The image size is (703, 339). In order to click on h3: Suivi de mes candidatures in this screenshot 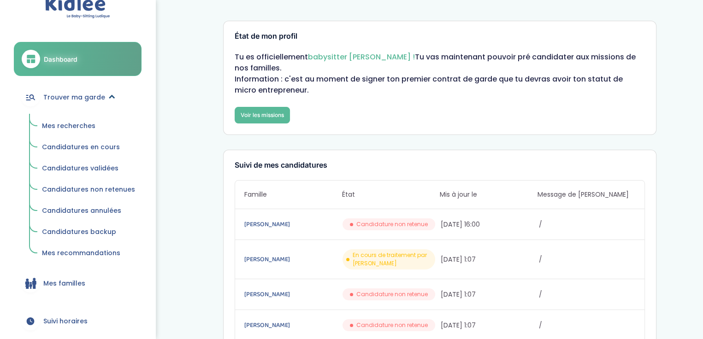, I will do `click(440, 165)`.